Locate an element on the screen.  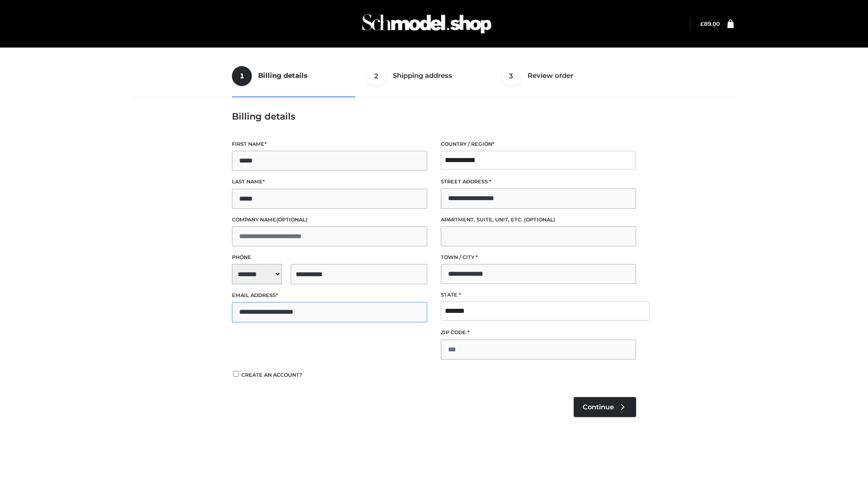
label: State is located at coordinates (538, 295).